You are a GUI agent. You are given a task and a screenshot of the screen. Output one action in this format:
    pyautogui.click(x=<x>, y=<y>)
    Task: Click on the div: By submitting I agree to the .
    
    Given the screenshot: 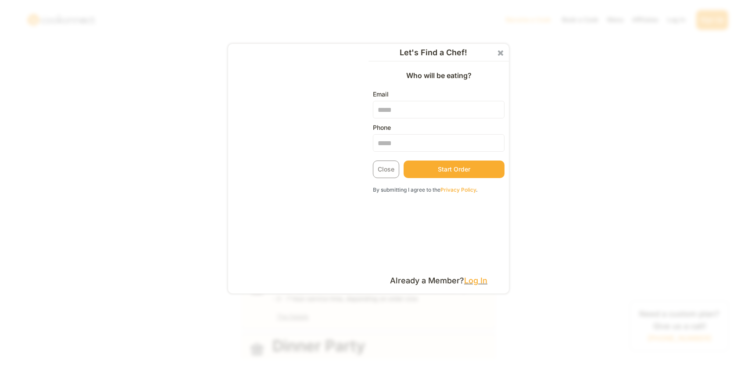 What is the action you would take?
    pyautogui.click(x=439, y=190)
    